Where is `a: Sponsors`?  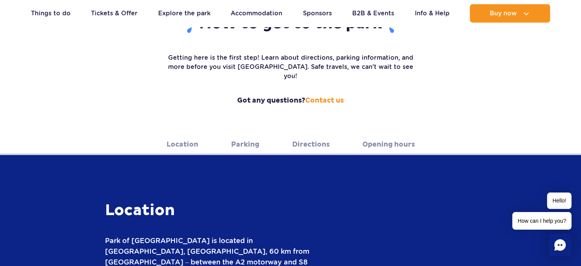
a: Sponsors is located at coordinates (318, 13).